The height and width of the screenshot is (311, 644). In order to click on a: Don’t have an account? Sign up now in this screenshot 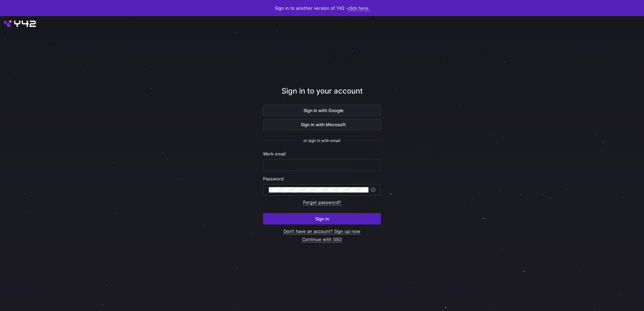, I will do `click(322, 231)`.